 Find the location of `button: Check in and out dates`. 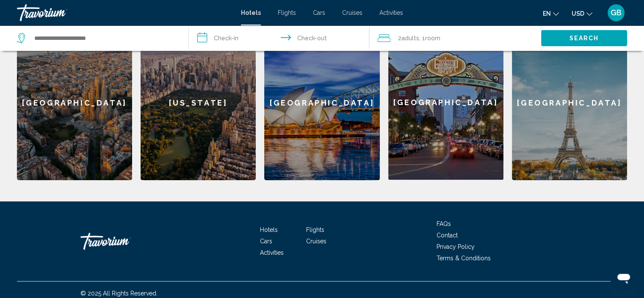

button: Check in and out dates is located at coordinates (279, 38).